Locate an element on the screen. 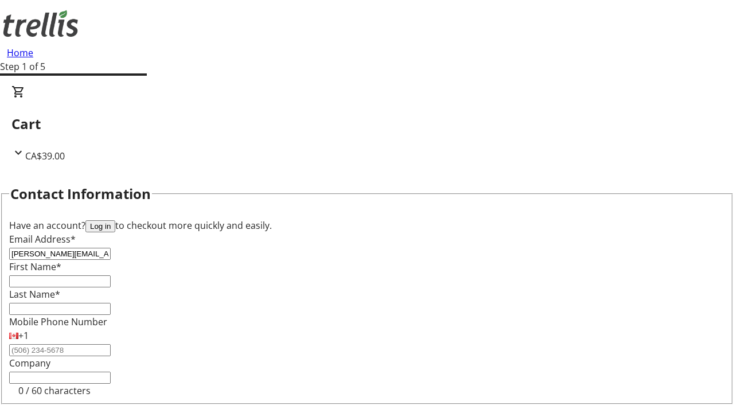  tr-character-limit: 0 / 60 characters is located at coordinates (55, 391).